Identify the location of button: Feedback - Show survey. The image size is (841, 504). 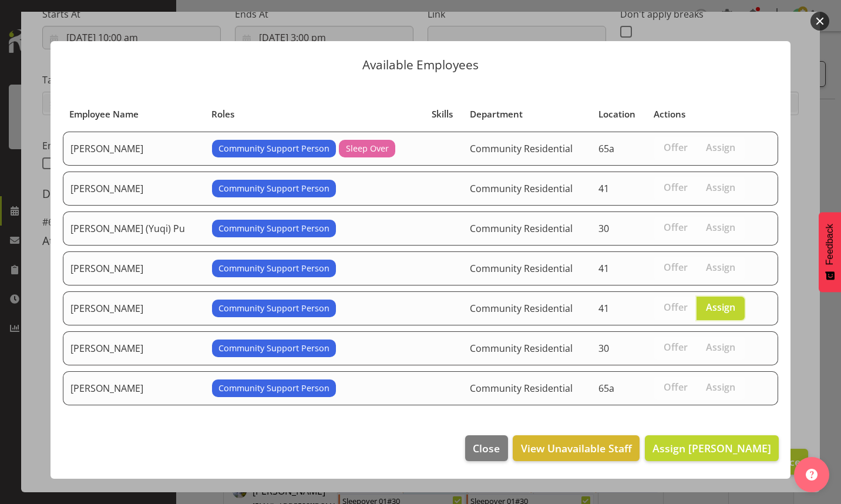
(830, 252).